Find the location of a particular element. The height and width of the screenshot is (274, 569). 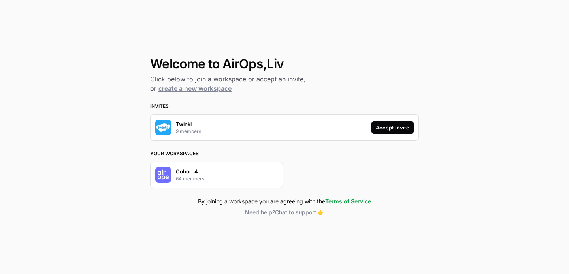

button: Need help?Chat to support 👉 is located at coordinates (284, 212).